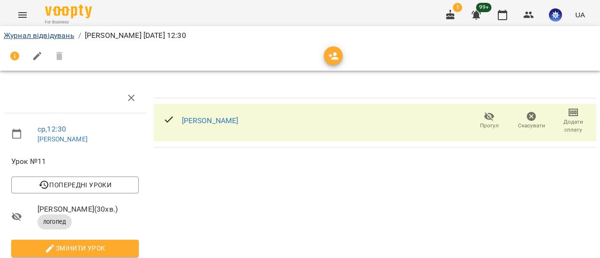 This screenshot has width=600, height=258. What do you see at coordinates (532, 121) in the screenshot?
I see `button: Скасувати` at bounding box center [532, 121].